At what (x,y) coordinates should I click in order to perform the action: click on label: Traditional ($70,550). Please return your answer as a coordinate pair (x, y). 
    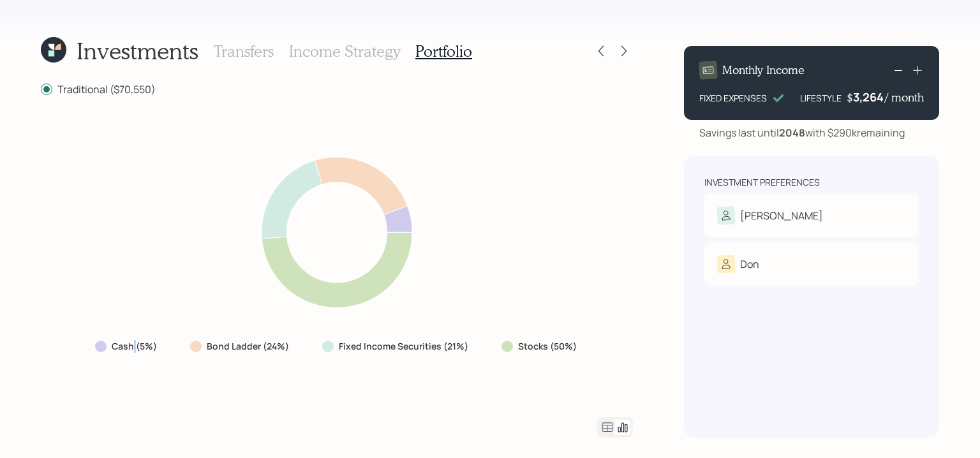
    Looking at the image, I should click on (98, 89).